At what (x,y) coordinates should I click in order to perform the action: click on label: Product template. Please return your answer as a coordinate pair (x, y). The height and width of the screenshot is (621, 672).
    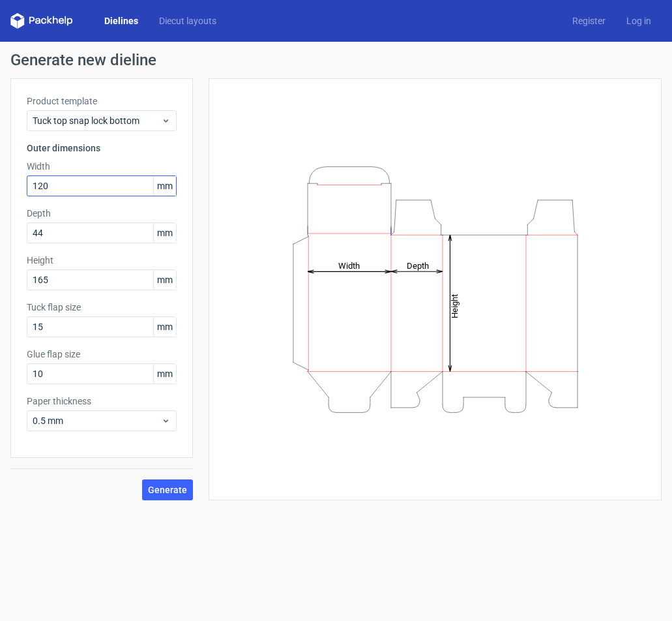
    Looking at the image, I should click on (101, 101).